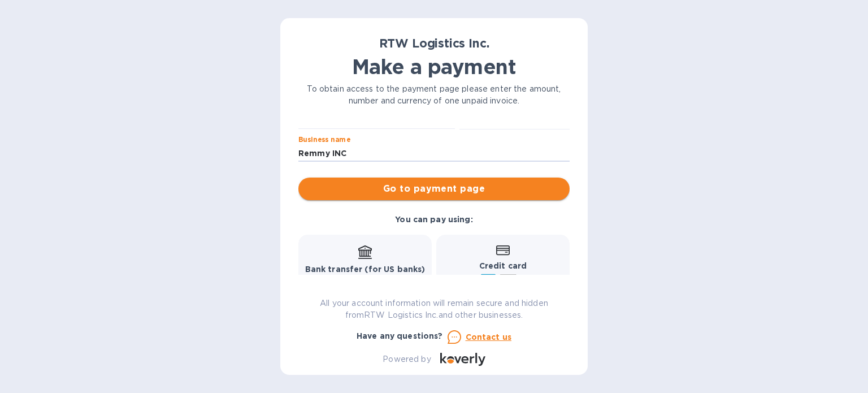 This screenshot has height=393, width=868. Describe the element at coordinates (434, 95) in the screenshot. I see `p: To obtain access to the payment page please enter the amount, number and currency of one unpaid i...` at that location.